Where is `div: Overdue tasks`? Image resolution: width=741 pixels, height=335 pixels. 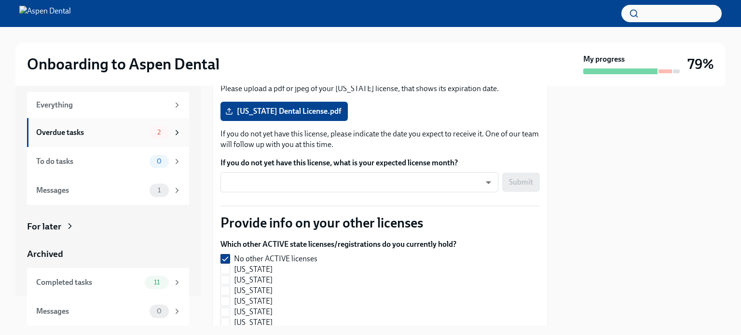 div: Overdue tasks is located at coordinates (91, 133).